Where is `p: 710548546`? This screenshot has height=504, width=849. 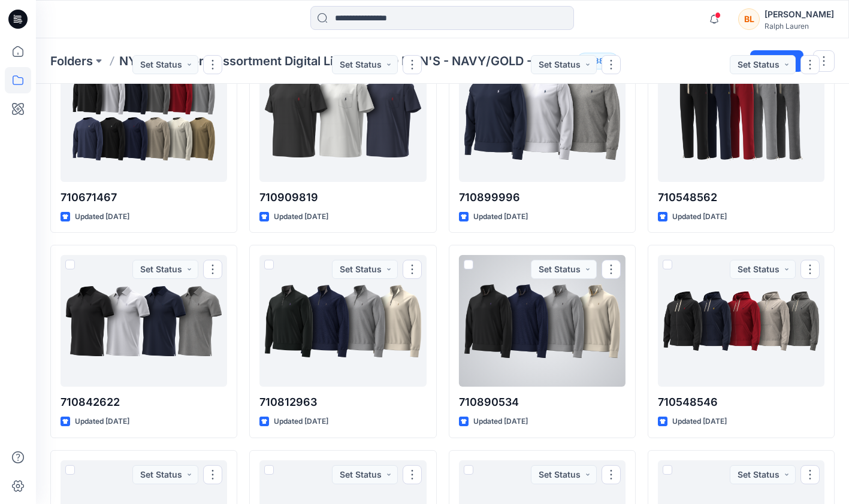 p: 710548546 is located at coordinates (741, 402).